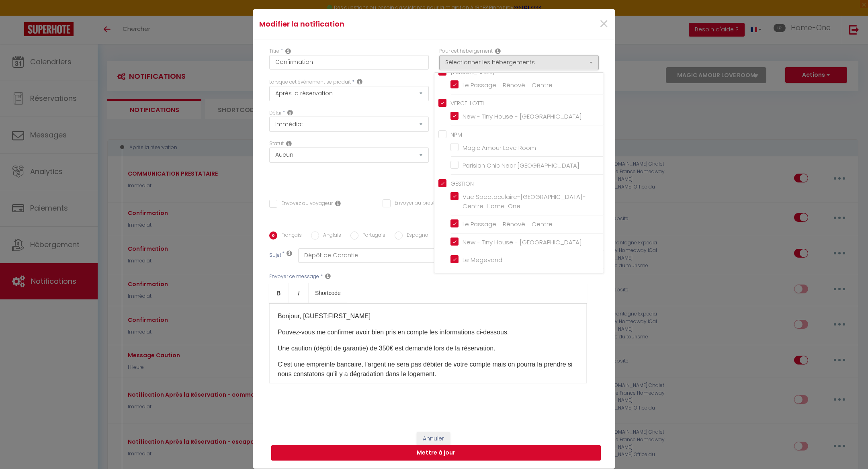  What do you see at coordinates (428, 370) in the screenshot?
I see `p: ​C'est une empreinte bancaire, l'argent ne sera pas débiter de votre compte mais on pourra la pre...` at bounding box center [428, 370].